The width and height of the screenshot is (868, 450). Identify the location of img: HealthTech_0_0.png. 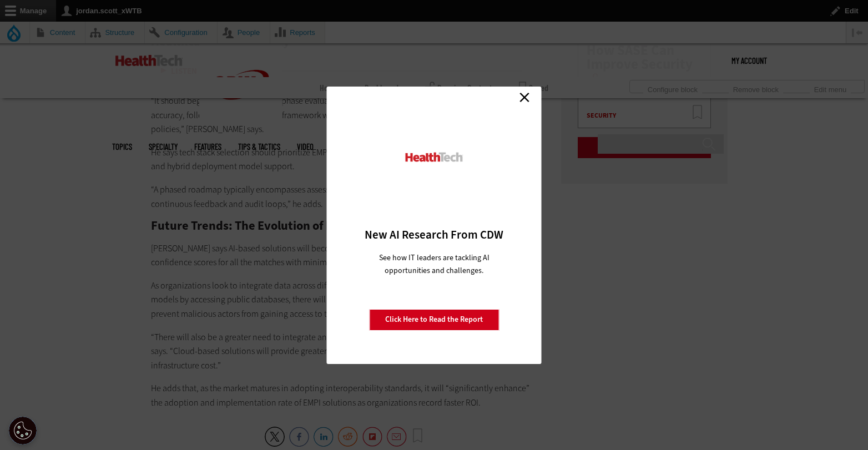
(434, 157).